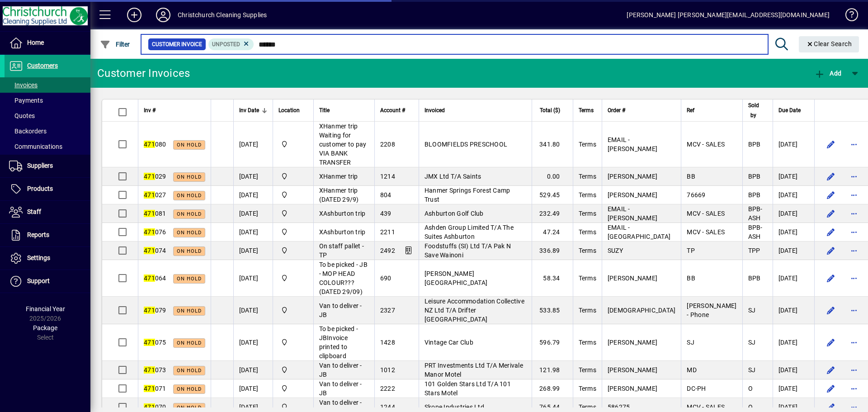 The height and width of the screenshot is (412, 868). What do you see at coordinates (341, 389) in the screenshot?
I see `span: Van to deliver - JB` at bounding box center [341, 389].